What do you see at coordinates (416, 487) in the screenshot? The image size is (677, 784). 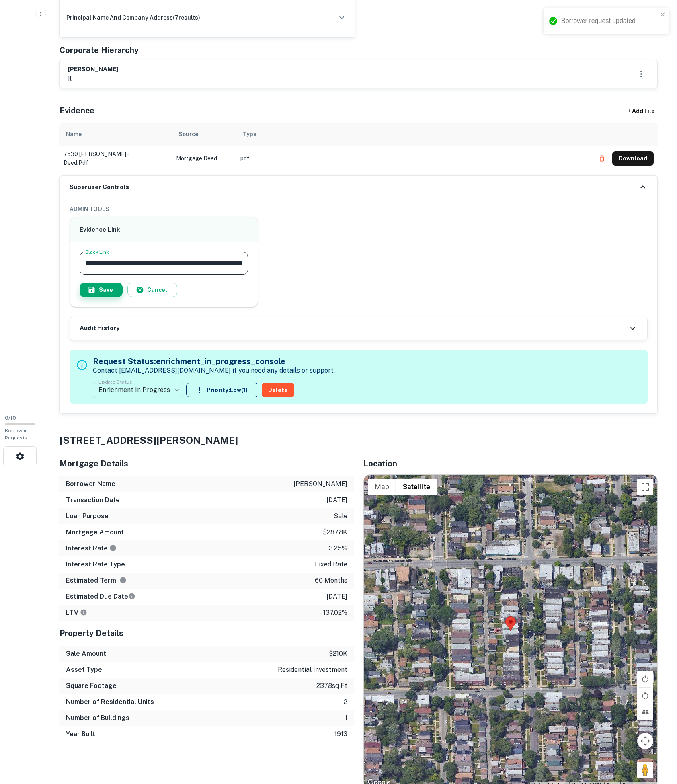 I see `button: Show satellite imagery` at bounding box center [416, 487].